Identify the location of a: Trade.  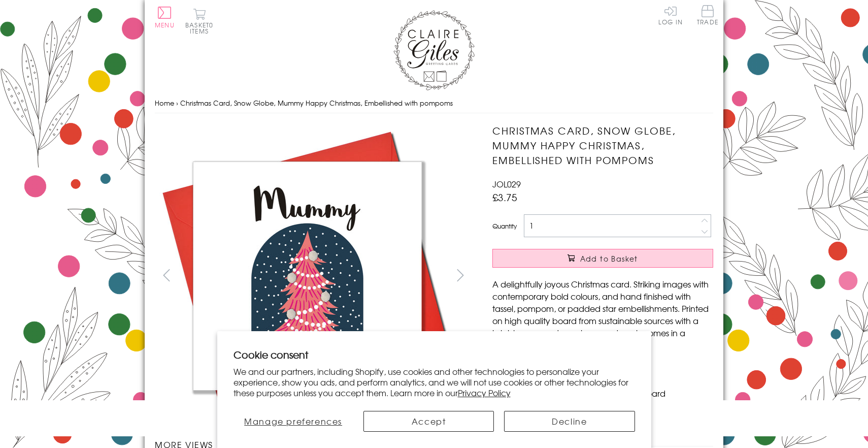
(708, 16).